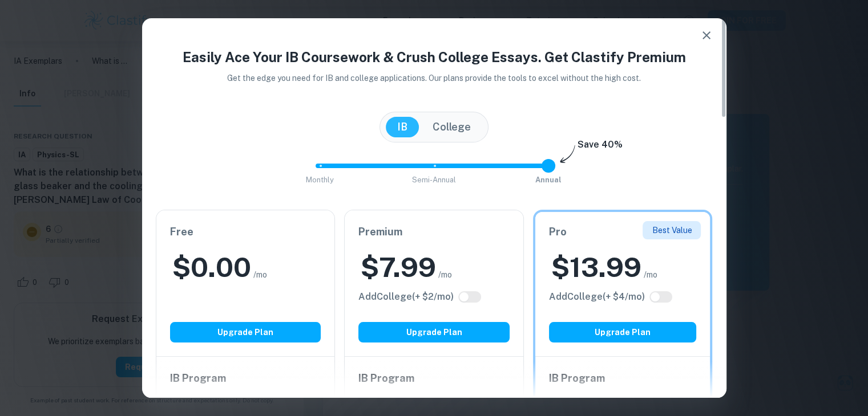 This screenshot has height=416, width=868. Describe the element at coordinates (434, 57) in the screenshot. I see `h4: Easily Ace Your IB Coursework & Crush College Essays. Get Clastify Premium` at that location.